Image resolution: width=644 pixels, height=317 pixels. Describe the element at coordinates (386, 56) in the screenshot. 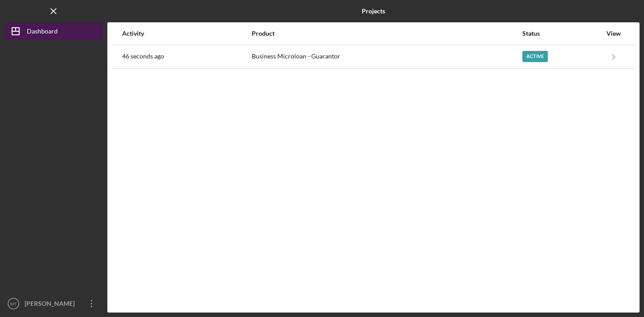

I see `div: Business Microloan - Guarantor` at that location.